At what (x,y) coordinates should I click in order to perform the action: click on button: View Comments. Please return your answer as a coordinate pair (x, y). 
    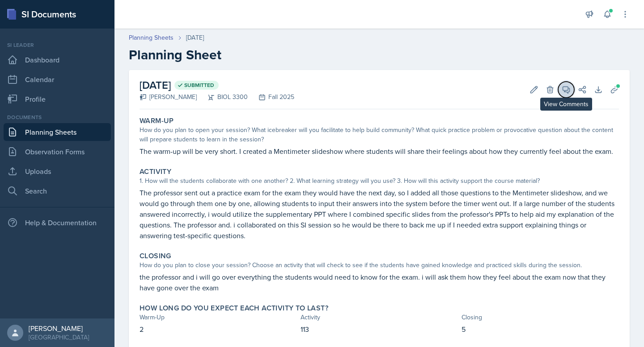
    Looking at the image, I should click on (565, 90).